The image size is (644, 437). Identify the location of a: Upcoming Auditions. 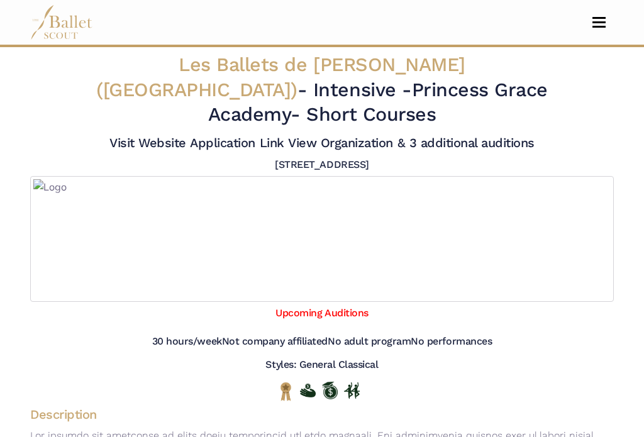
(321, 313).